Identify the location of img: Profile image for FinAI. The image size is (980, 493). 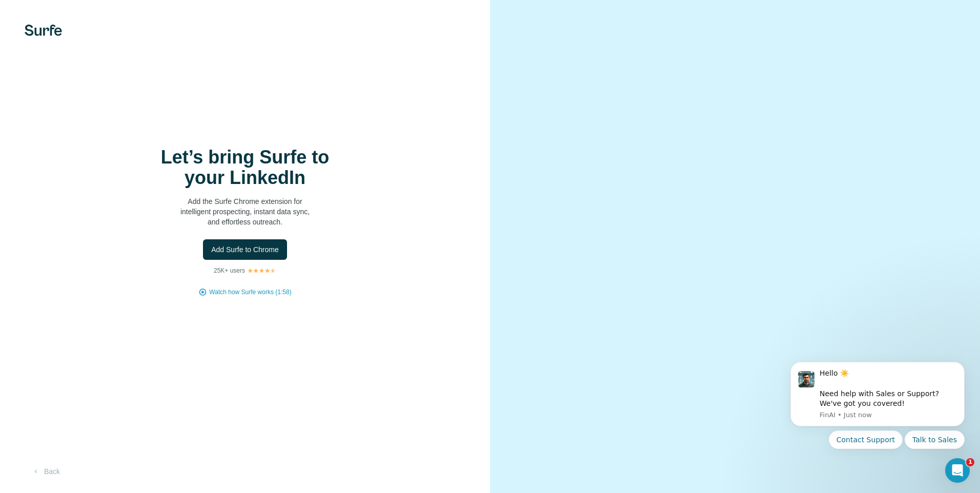
(31, 31).